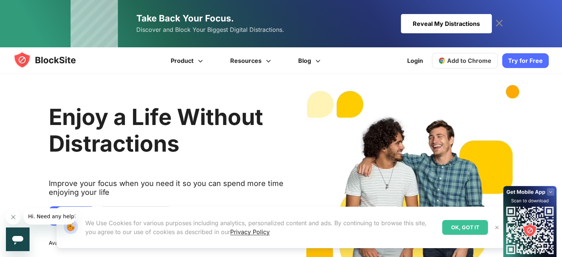  Describe the element at coordinates (415, 61) in the screenshot. I see `a: Login` at that location.